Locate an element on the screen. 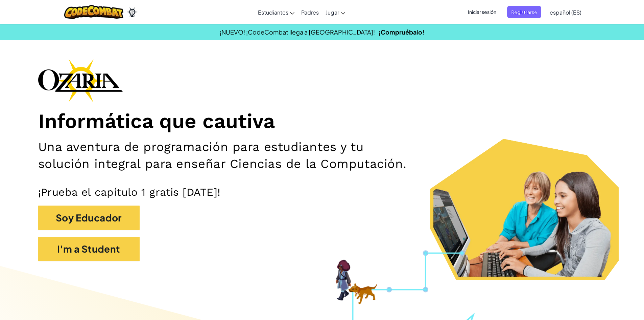  span: Iniciar sesión is located at coordinates (482, 12).